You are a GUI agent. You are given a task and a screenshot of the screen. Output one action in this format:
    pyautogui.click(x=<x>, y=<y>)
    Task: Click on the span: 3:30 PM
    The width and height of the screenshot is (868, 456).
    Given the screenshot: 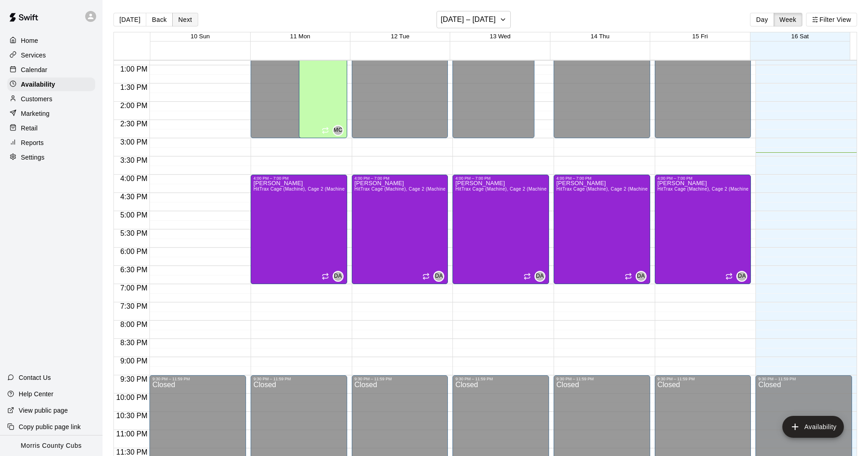 What is the action you would take?
    pyautogui.click(x=134, y=160)
    